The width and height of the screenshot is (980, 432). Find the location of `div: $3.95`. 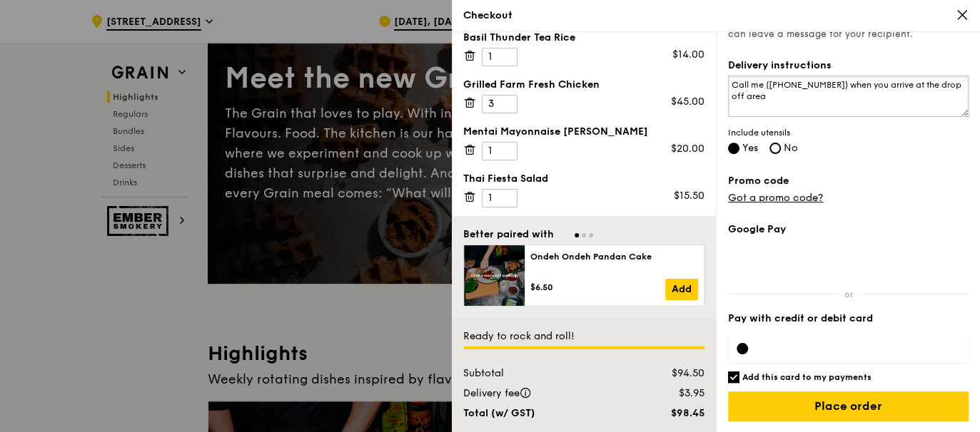

div: $3.95 is located at coordinates (669, 394).